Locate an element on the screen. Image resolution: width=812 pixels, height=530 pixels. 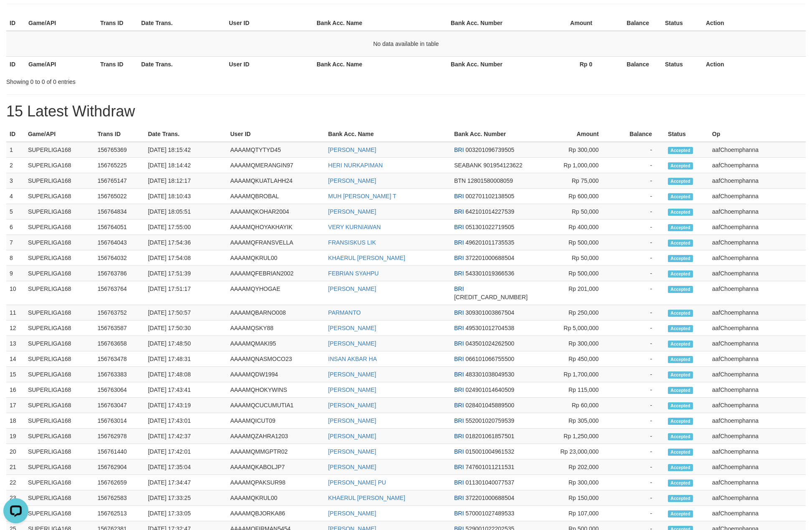
td: 20 is located at coordinates (15, 452).